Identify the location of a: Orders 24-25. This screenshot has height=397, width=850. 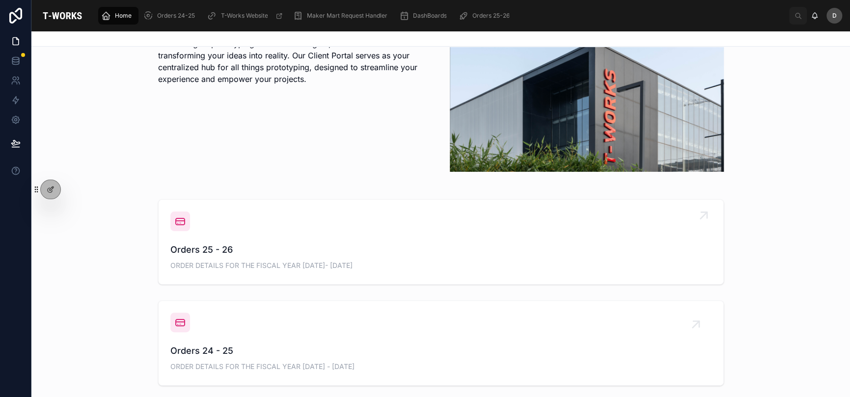
(171, 16).